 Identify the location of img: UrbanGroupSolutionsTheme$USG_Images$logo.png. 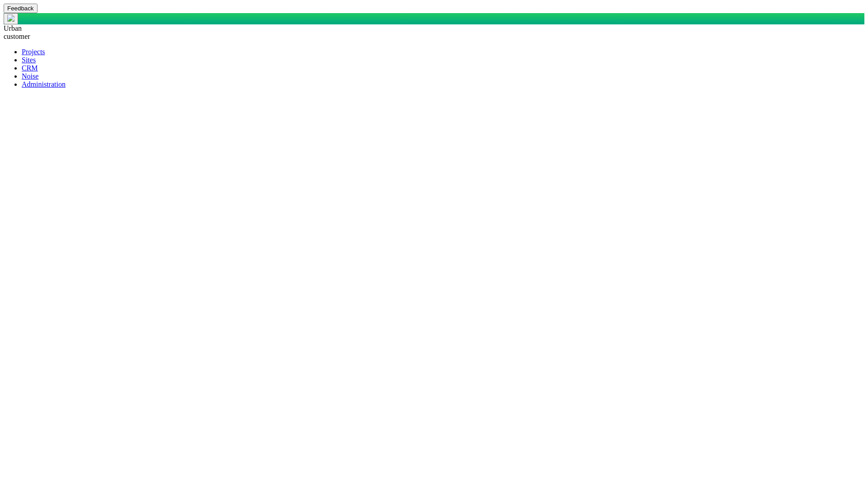
(11, 18).